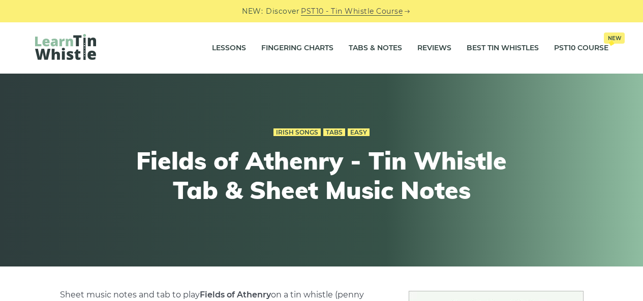 The image size is (643, 301). What do you see at coordinates (66, 47) in the screenshot?
I see `img: LearnTinWhistle.com` at bounding box center [66, 47].